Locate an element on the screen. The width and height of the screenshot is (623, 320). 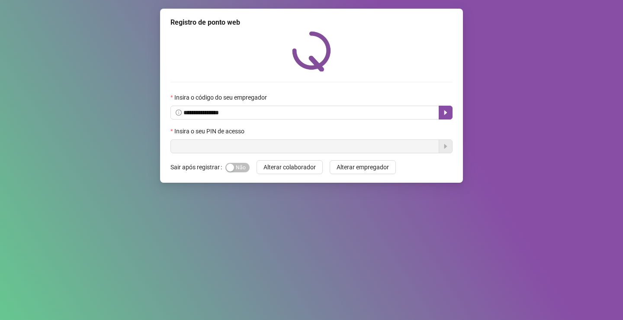
span: Alterar colaborador is located at coordinates (290, 167).